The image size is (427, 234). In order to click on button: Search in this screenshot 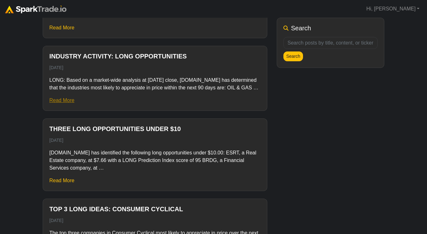, I will do `click(293, 56)`.